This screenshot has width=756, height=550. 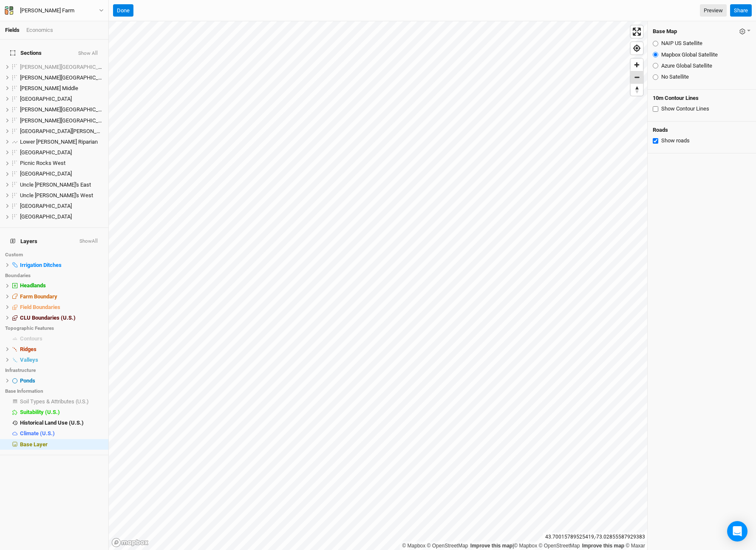 What do you see at coordinates (636, 90) in the screenshot?
I see `span: Reset bearing to north` at bounding box center [636, 90].